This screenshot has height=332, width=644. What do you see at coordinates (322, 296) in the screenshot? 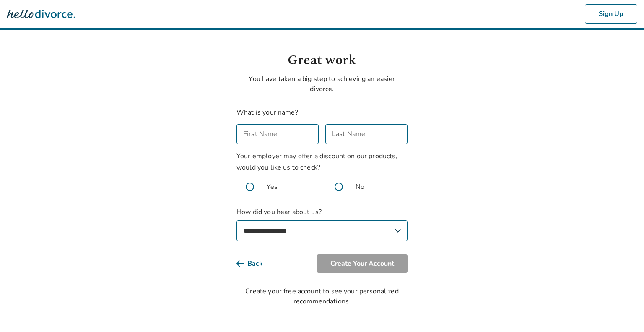
I see `div: Create your free account to see your personalized recommendations.` at bounding box center [322, 296].